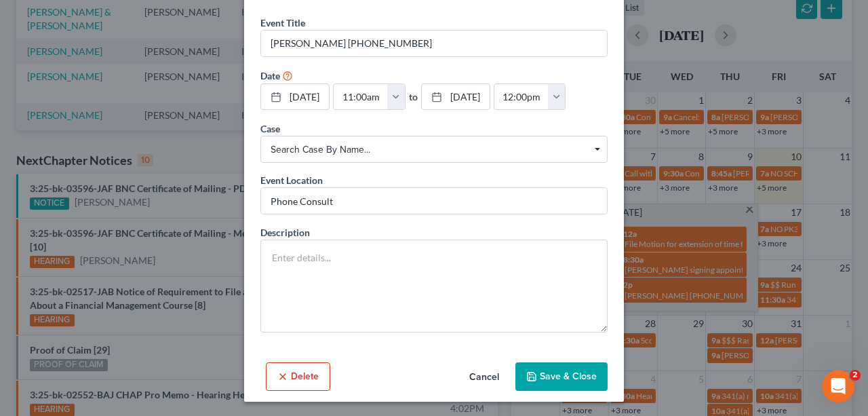  I want to click on span: Search case by name..., so click(434, 149).